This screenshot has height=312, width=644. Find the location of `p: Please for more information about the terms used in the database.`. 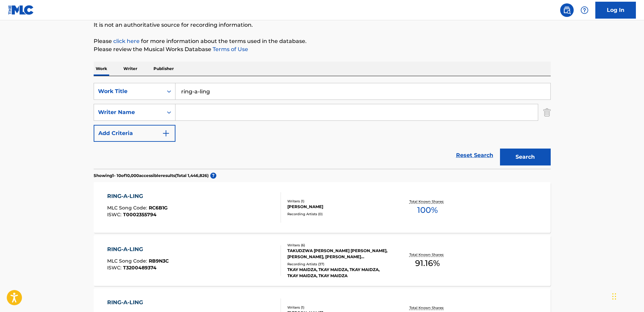

p: Please for more information about the terms used in the database. is located at coordinates (322, 42).